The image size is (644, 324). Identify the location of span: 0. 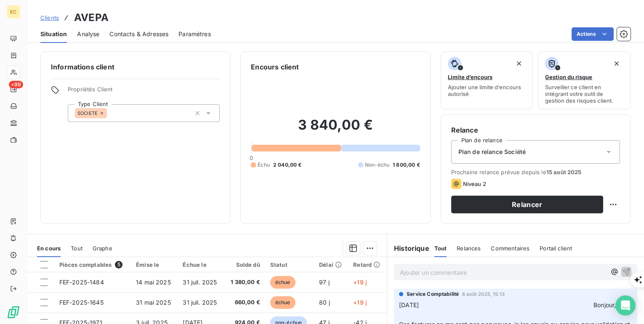
(252, 158).